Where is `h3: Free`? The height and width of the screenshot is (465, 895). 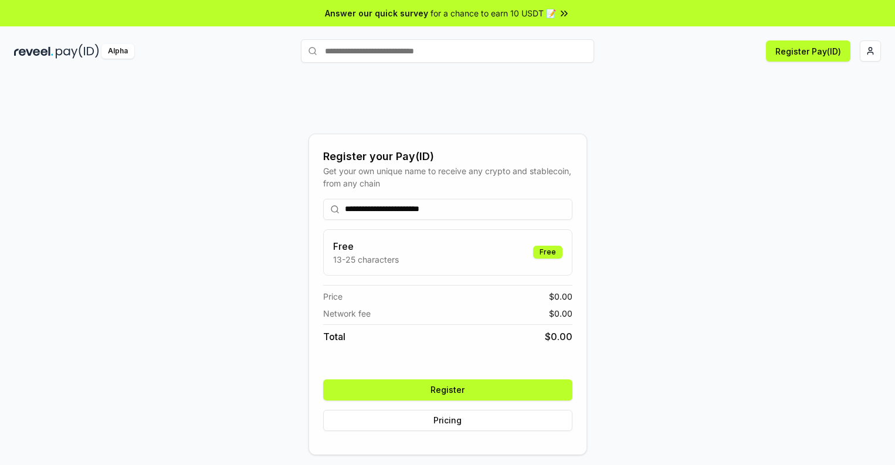
h3: Free is located at coordinates (366, 246).